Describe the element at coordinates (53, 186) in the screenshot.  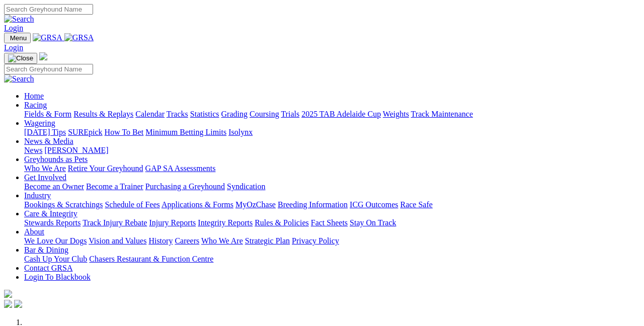
I see `a: Become an Owner` at that location.